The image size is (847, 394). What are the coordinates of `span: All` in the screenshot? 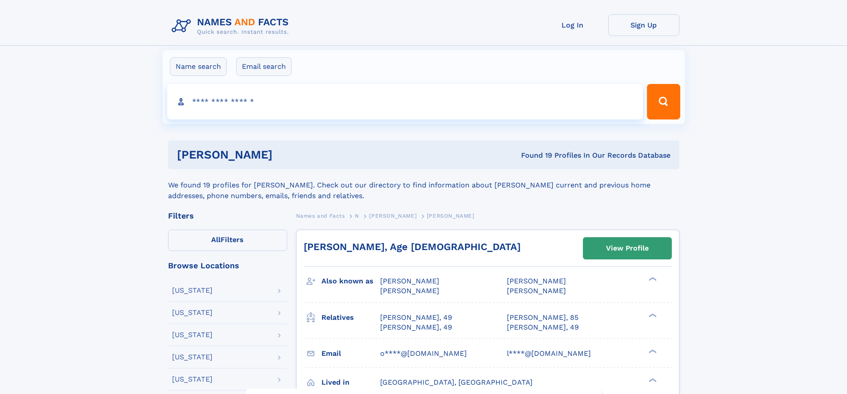 It's located at (216, 240).